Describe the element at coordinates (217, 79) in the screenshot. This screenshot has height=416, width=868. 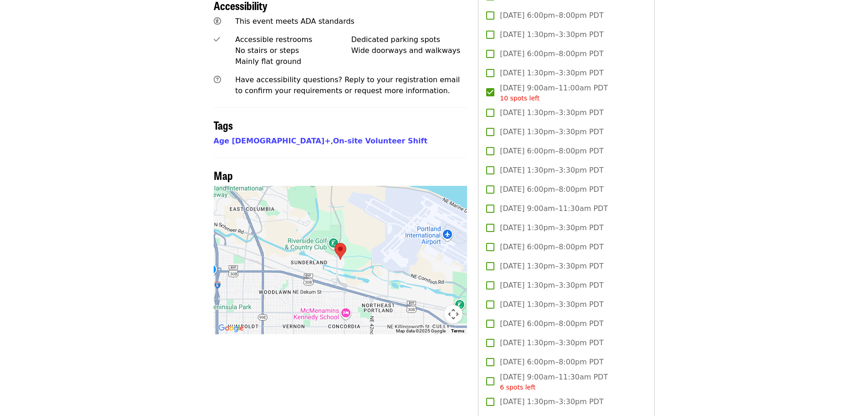
I see `i: question-circle icon` at that location.